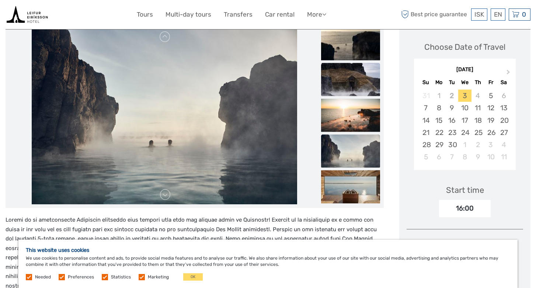  I want to click on a: Multi-day tours, so click(189, 14).